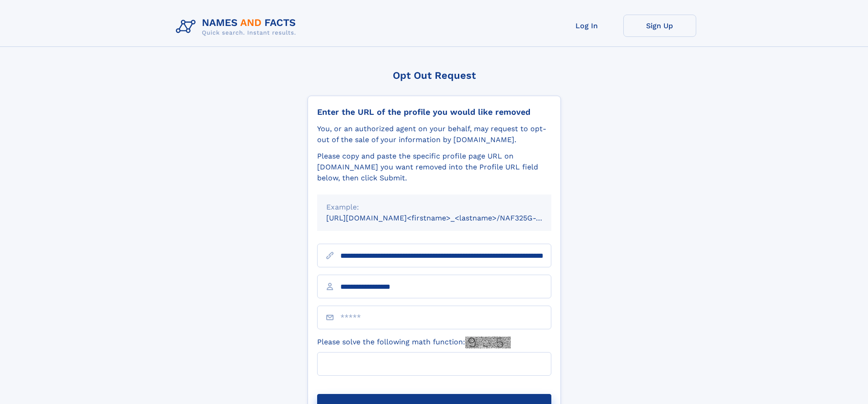 The height and width of the screenshot is (404, 868). What do you see at coordinates (434, 134) in the screenshot?
I see `div: You, or an authorized agent on your behalf, may request to opt-out of the sale of your informatio...` at bounding box center [434, 134].